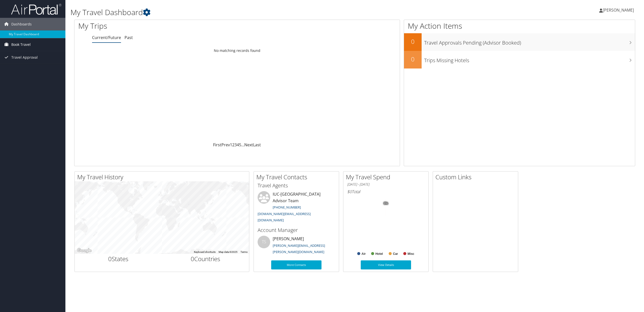 The image size is (644, 312). What do you see at coordinates (238, 144) in the screenshot?
I see `a: 4` at bounding box center [238, 144].